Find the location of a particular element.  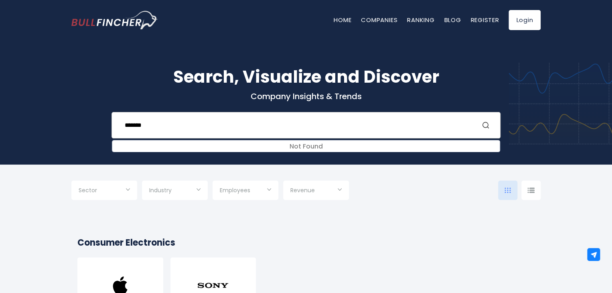

span: Sector is located at coordinates (88, 190).